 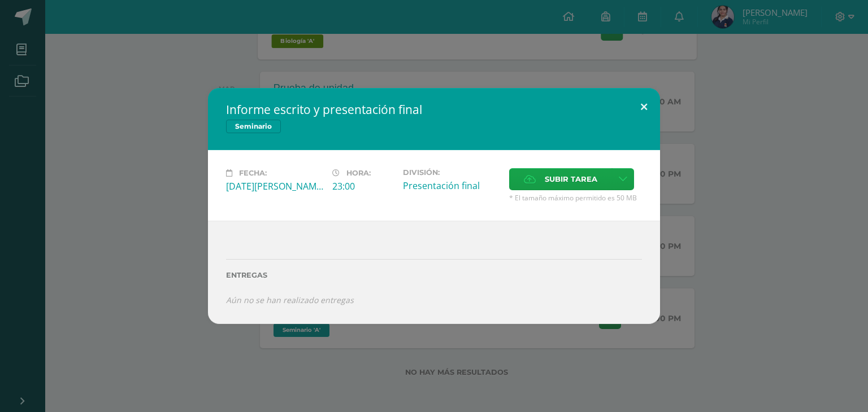 I want to click on h2: Informe escrito y presentación final, so click(x=434, y=110).